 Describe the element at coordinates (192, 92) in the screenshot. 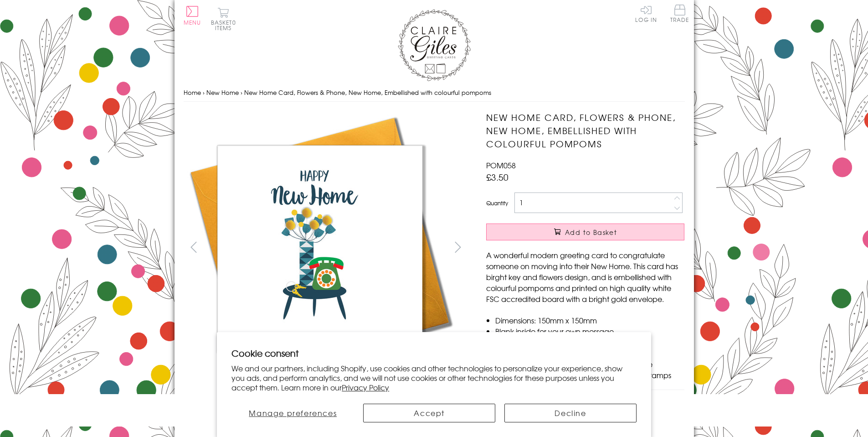

I see `a: Home` at that location.